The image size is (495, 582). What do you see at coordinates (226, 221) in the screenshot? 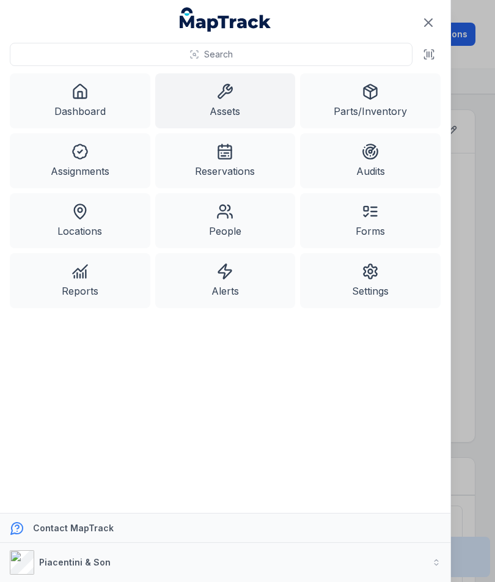
I see `a: People` at bounding box center [226, 221].